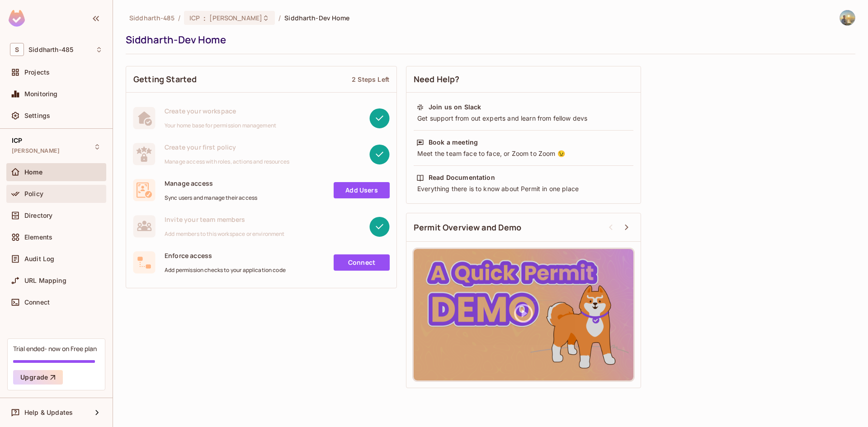  I want to click on img: SReyMgAAAABJRU5ErkJggg==, so click(17, 18).